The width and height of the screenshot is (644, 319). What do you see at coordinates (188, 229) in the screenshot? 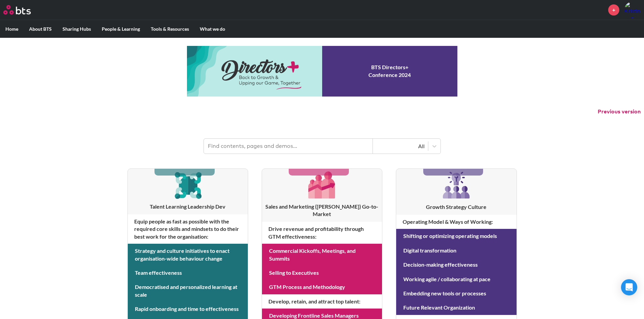
I see `h4: Equip people as fast as possible with the required core skills and mindsets to do their best work...` at bounding box center [188, 229].